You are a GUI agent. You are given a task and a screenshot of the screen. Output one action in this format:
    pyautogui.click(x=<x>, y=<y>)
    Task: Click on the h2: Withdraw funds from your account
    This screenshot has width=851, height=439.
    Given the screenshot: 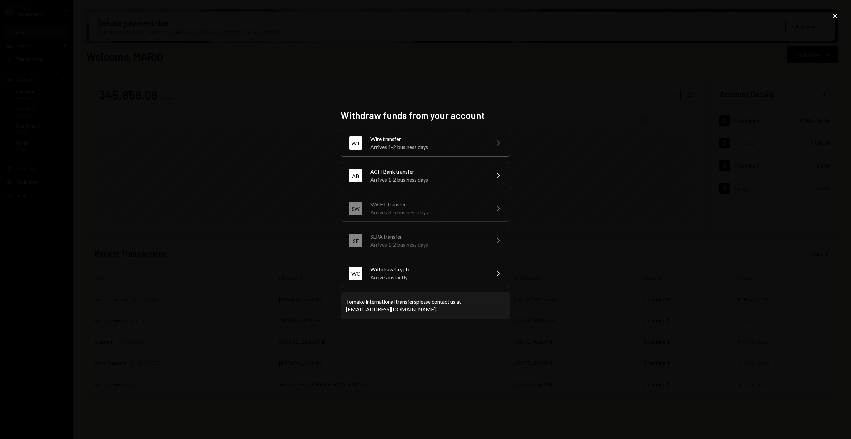 What is the action you would take?
    pyautogui.click(x=425, y=115)
    